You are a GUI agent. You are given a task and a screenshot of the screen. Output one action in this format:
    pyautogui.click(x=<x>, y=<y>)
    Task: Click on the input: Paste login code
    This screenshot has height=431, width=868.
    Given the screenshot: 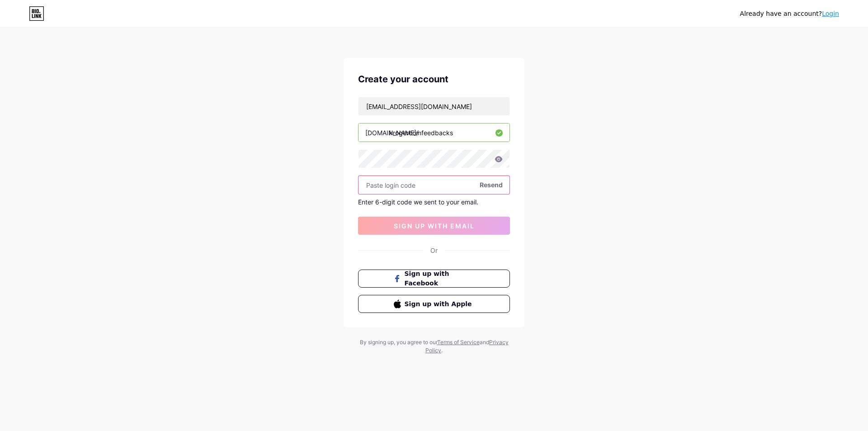 What is the action you would take?
    pyautogui.click(x=434, y=185)
    